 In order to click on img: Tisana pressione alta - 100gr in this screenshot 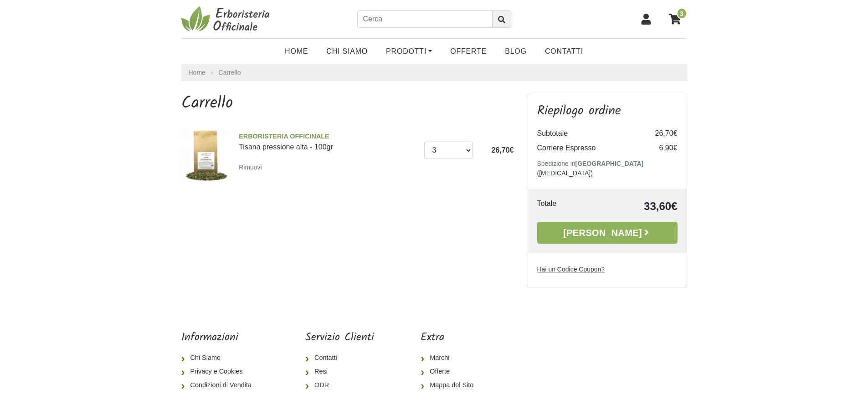, I will do `click(205, 155)`.